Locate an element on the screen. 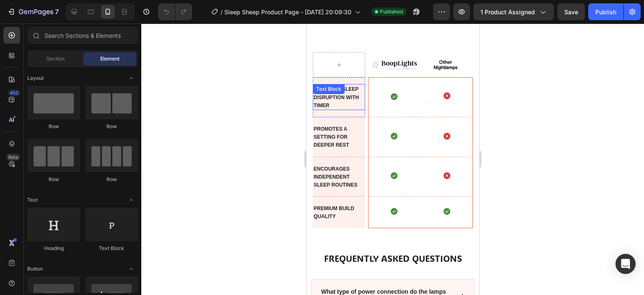 This screenshot has width=644, height=295. button: 7 is located at coordinates (32, 11).